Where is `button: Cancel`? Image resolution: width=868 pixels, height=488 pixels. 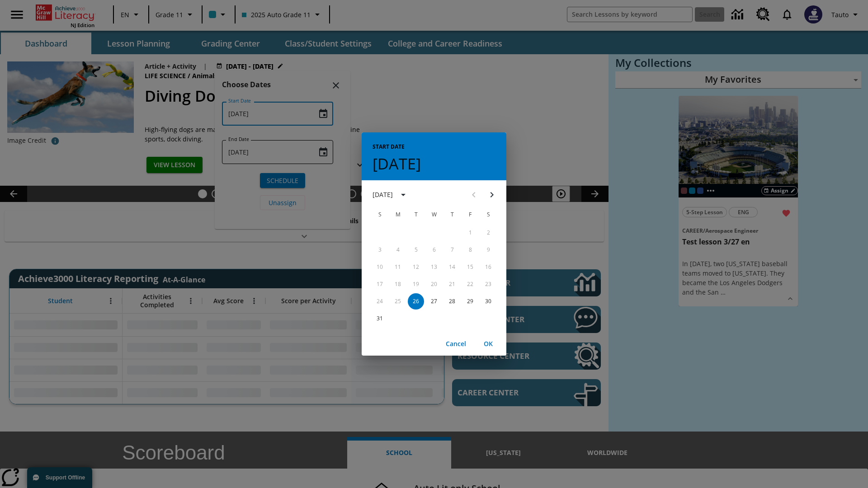
button: Cancel is located at coordinates (455, 344).